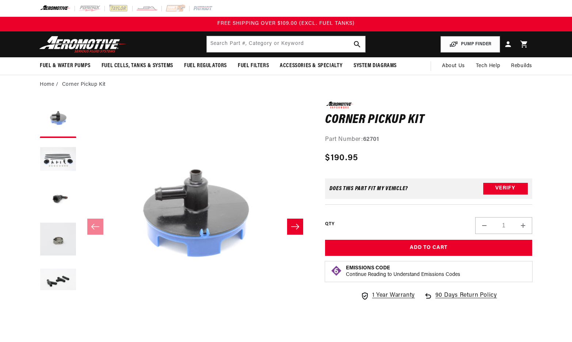  I want to click on span: Fuel Regulators, so click(205, 66).